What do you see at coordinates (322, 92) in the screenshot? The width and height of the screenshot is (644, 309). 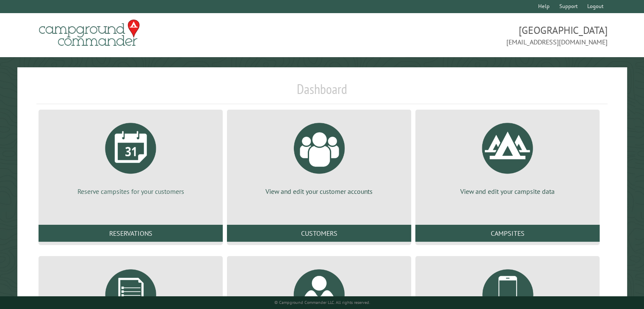 I see `h1: Dashboard` at bounding box center [322, 92].